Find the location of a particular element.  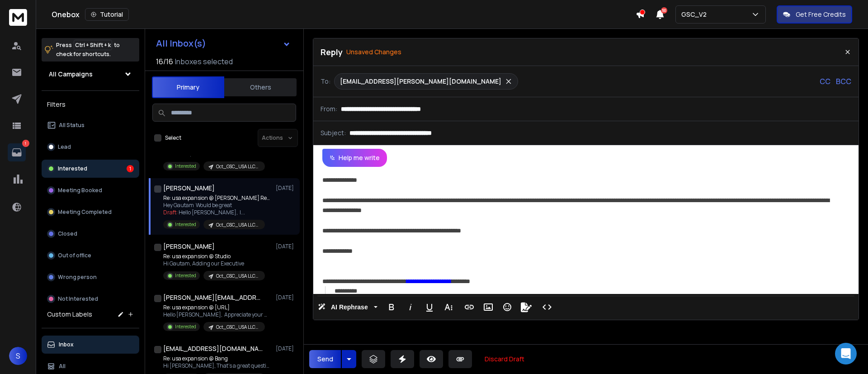

h3: Filters is located at coordinates (91, 104).